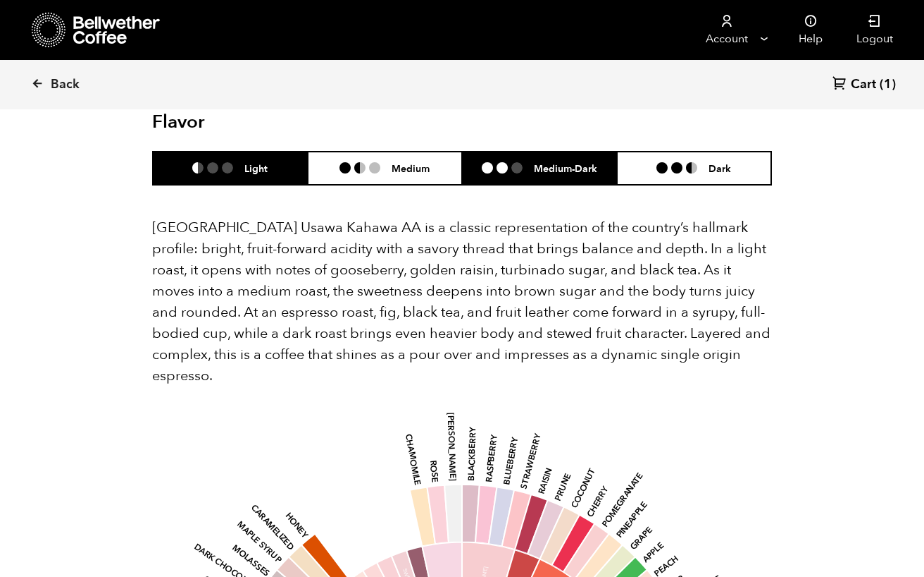 This screenshot has height=577, width=924. What do you see at coordinates (255, 122) in the screenshot?
I see `h2: Flavor` at bounding box center [255, 122].